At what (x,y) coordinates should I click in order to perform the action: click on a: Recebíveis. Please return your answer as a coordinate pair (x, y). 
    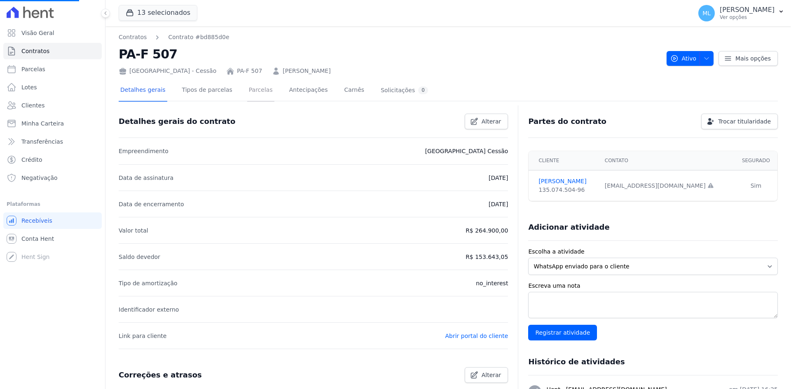
    Looking at the image, I should click on (52, 221).